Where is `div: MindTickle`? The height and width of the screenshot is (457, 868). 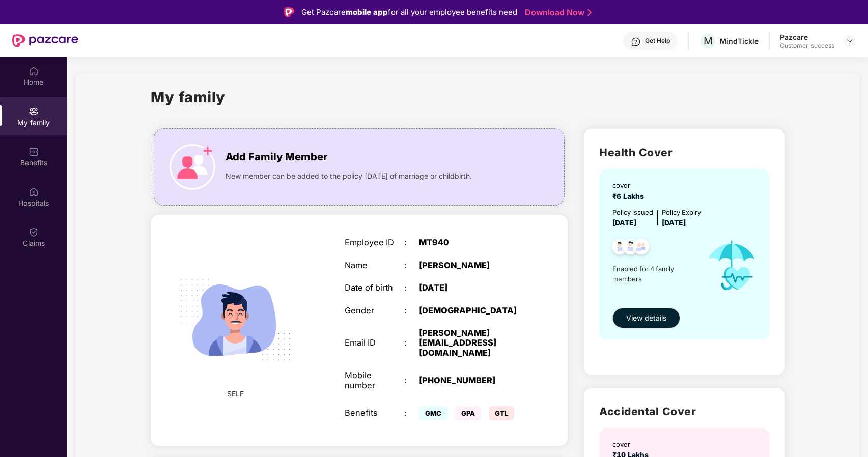
div: MindTickle is located at coordinates (739, 40).